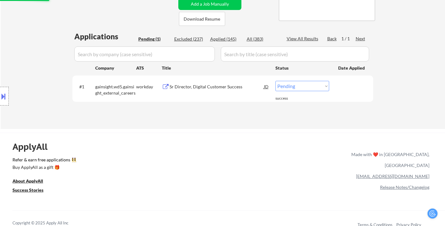 Image resolution: width=445 pixels, height=226 pixels. I want to click on a: Release Notes/Changelog, so click(405, 187).